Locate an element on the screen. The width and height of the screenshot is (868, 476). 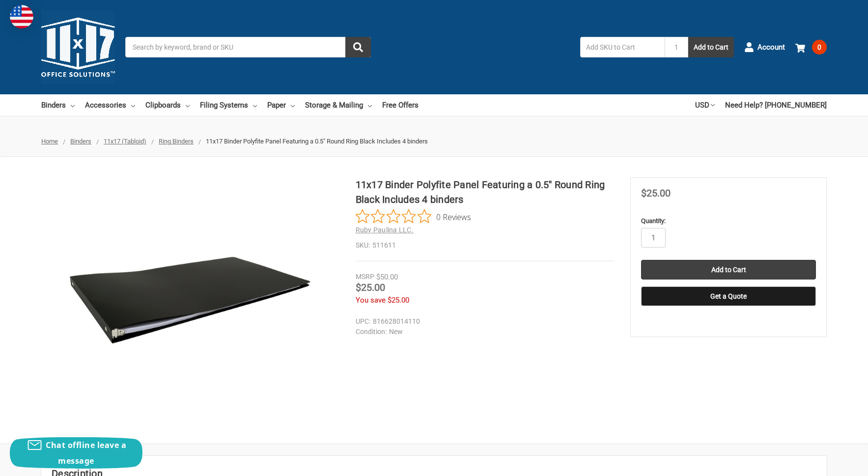
a: Accessories is located at coordinates (110, 105).